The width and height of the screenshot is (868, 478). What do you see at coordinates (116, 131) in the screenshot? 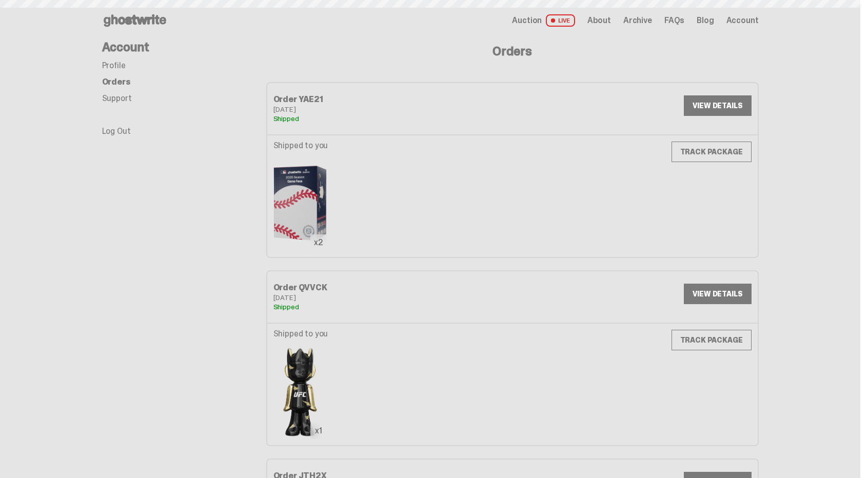
I see `a: Log Out` at bounding box center [116, 131].